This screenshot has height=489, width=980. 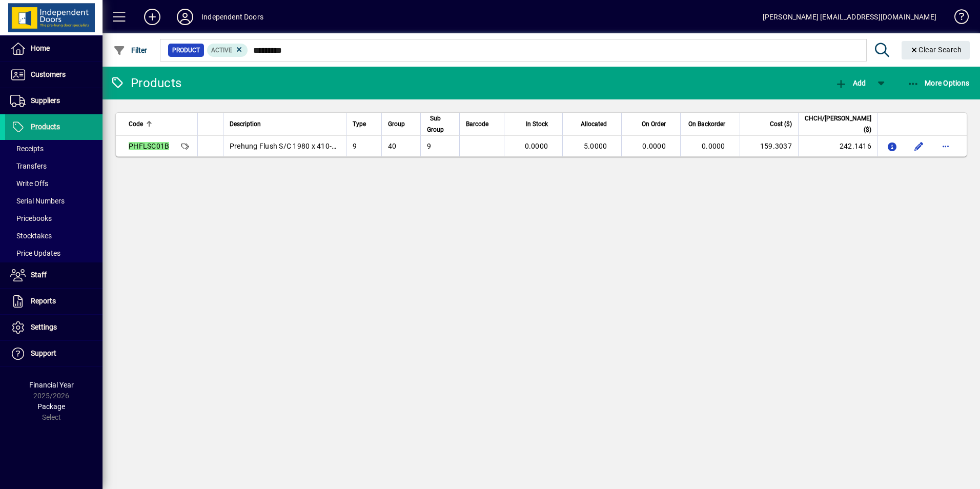 What do you see at coordinates (364, 124) in the screenshot?
I see `div: Type` at bounding box center [364, 124].